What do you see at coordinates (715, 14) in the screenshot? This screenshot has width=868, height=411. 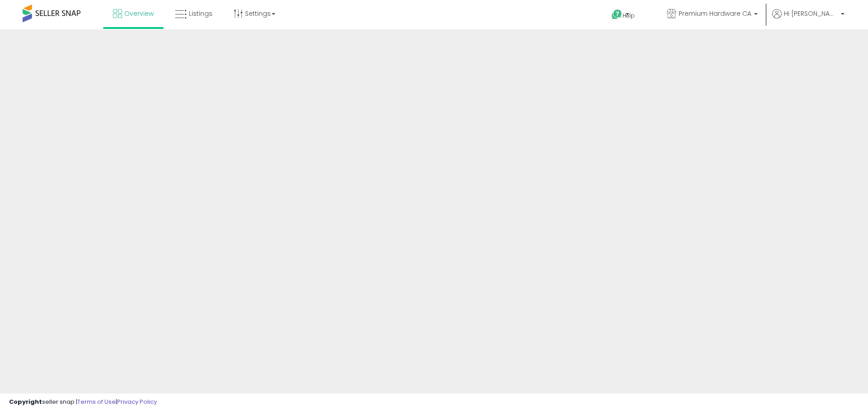 I see `span: Premium Hardware CA` at bounding box center [715, 14].